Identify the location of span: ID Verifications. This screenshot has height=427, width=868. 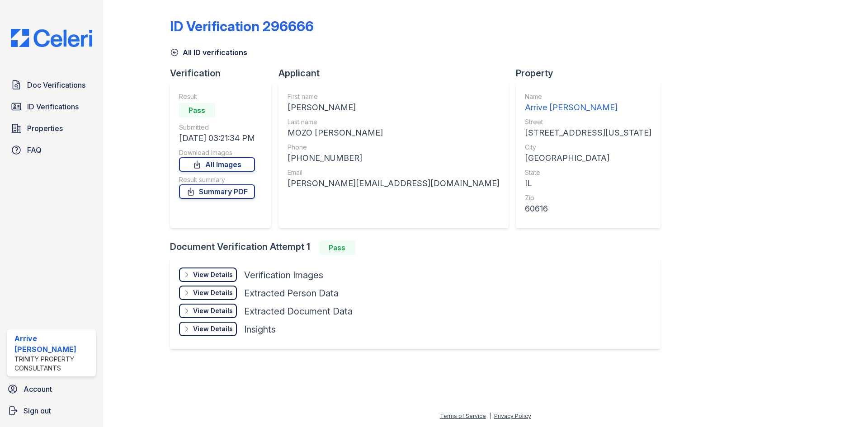
(53, 106).